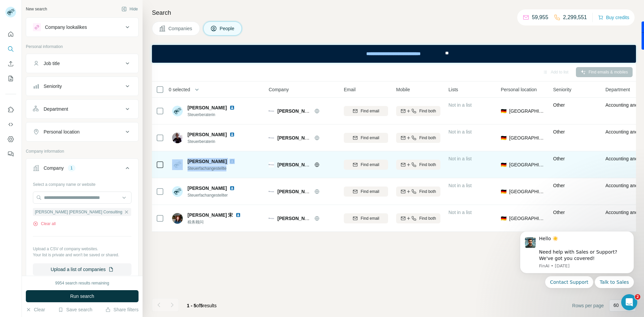 This screenshot has width=644, height=317. Describe the element at coordinates (35, 310) in the screenshot. I see `button: Clear` at that location.